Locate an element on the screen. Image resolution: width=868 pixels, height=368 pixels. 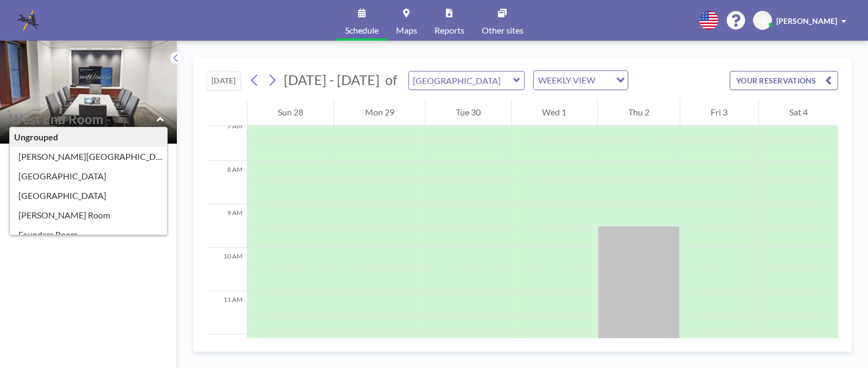
div: Wed 1 is located at coordinates (554, 112).